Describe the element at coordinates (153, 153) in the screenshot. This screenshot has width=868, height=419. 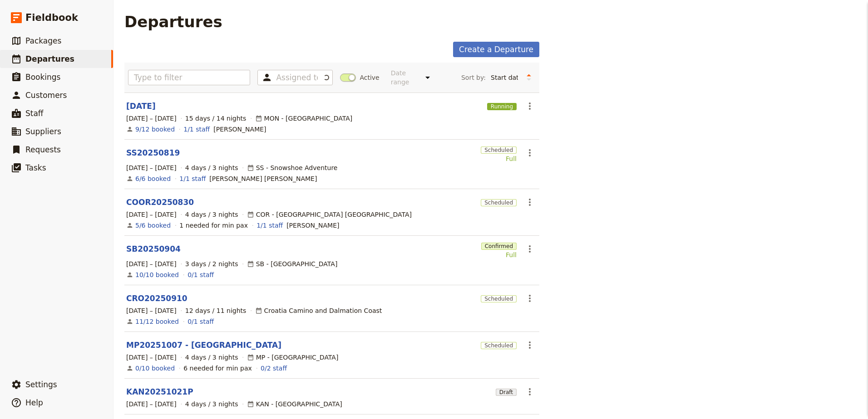
I see `a: SS20250819` at that location.